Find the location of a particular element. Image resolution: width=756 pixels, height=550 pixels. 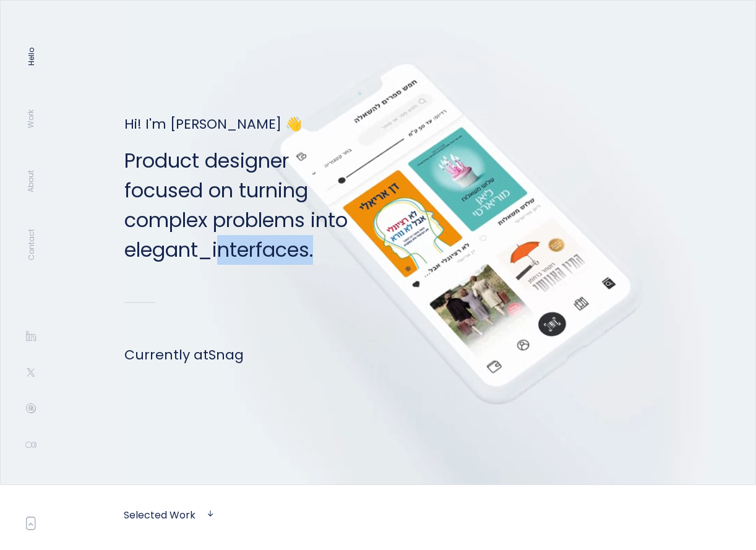

a: Snag is located at coordinates (226, 355).